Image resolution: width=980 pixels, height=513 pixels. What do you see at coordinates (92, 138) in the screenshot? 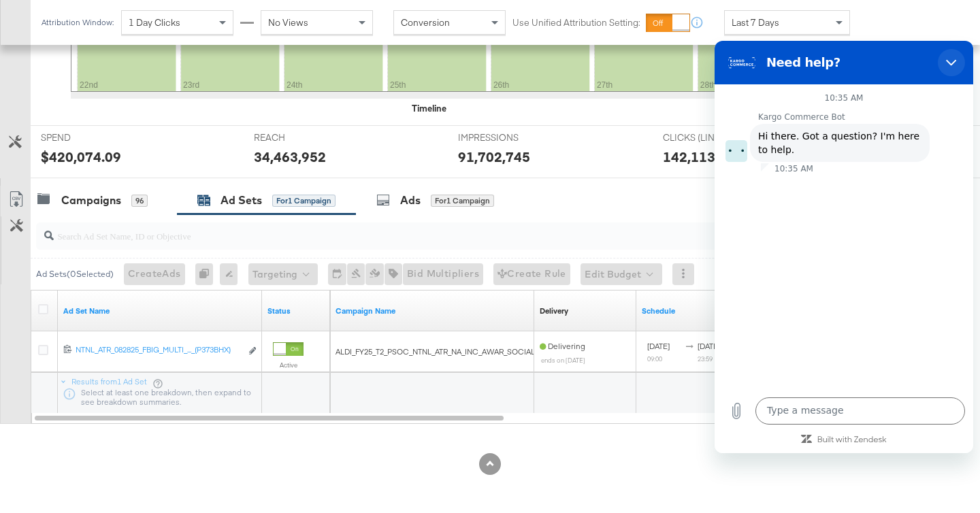
I see `span: SPEND` at bounding box center [92, 138].